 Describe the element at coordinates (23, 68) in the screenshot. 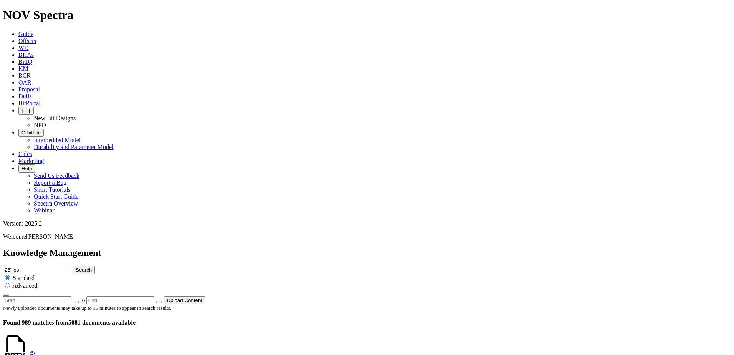

I see `span: KM` at that location.